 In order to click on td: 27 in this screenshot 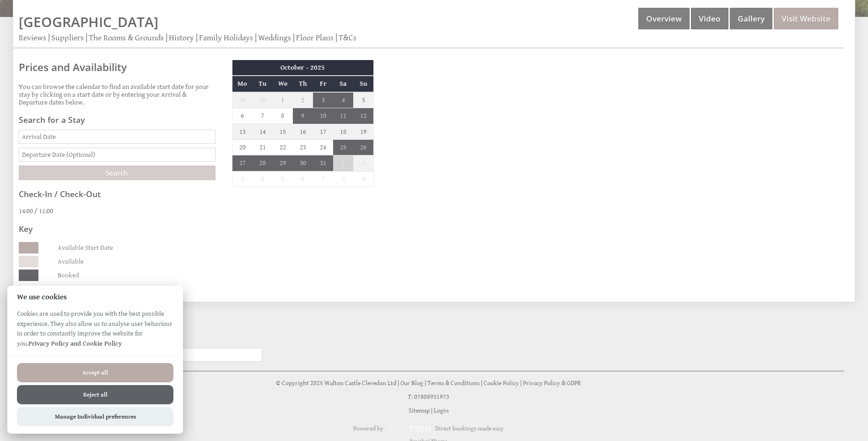, I will do `click(242, 163)`.